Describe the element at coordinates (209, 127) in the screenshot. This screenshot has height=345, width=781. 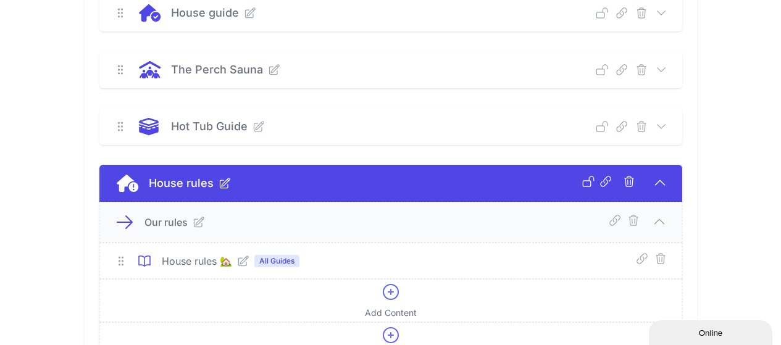
I see `p: Hot Tub Guide` at that location.